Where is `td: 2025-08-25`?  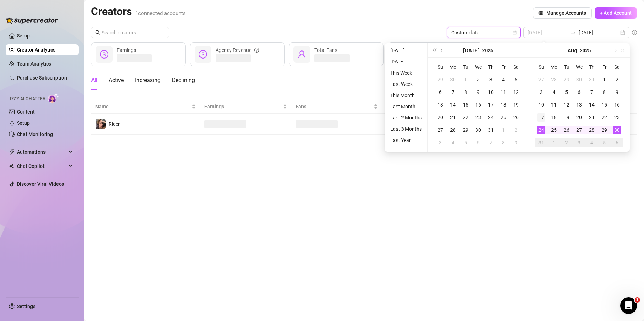
td: 2025-08-25 is located at coordinates (554, 130).